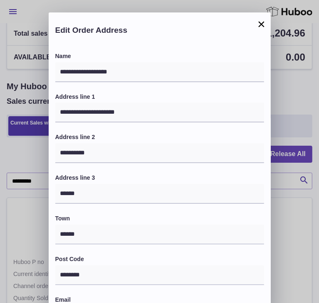 The width and height of the screenshot is (319, 303). Describe the element at coordinates (159, 218) in the screenshot. I see `label: Town` at that location.